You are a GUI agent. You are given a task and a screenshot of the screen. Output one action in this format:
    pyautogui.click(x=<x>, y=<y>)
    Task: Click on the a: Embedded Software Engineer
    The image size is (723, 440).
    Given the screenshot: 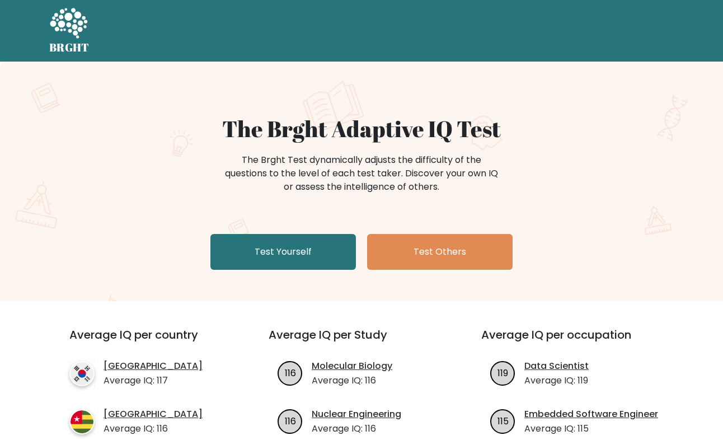 What is the action you would take?
    pyautogui.click(x=591, y=414)
    